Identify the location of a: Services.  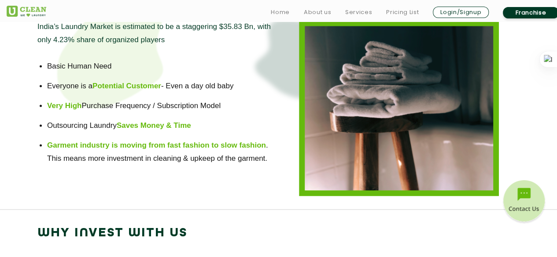
(358, 12).